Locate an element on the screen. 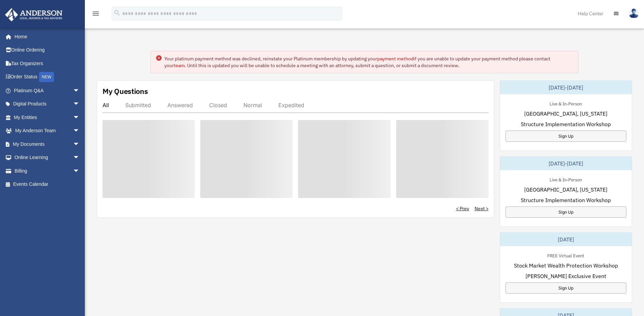  a: menu is located at coordinates (96, 15).